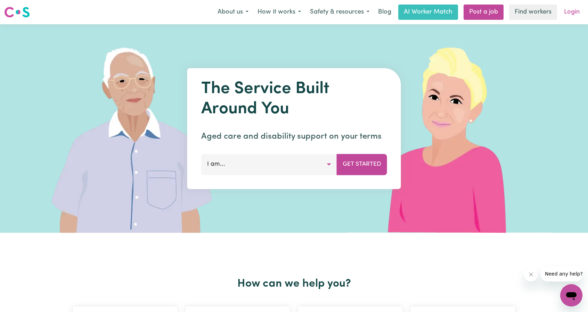 The width and height of the screenshot is (588, 312). Describe the element at coordinates (17, 12) in the screenshot. I see `a: Careseekers logo` at that location.